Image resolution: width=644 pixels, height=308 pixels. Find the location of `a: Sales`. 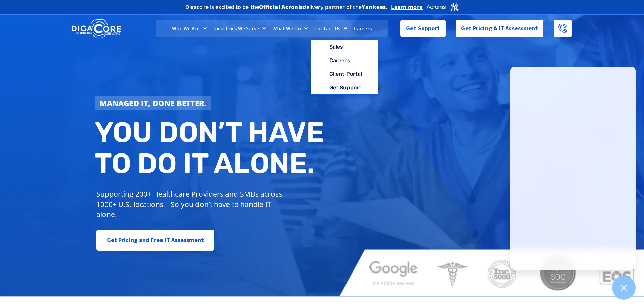

a: Sales is located at coordinates (344, 47).